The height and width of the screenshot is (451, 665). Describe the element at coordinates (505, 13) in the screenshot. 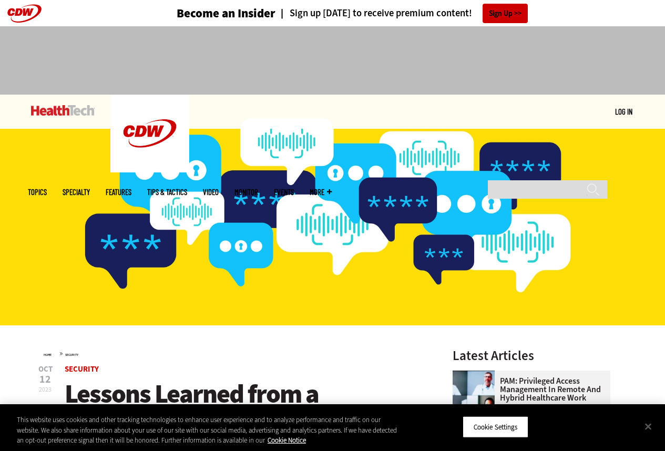

I see `a: Sign Up` at that location.